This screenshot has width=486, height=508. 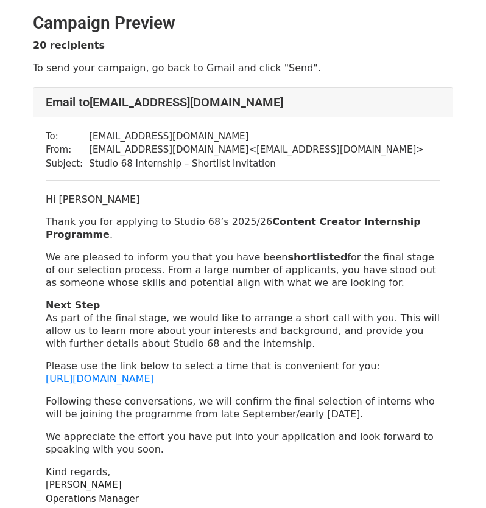 I want to click on strong: Content Creator Internship Programme, so click(x=233, y=228).